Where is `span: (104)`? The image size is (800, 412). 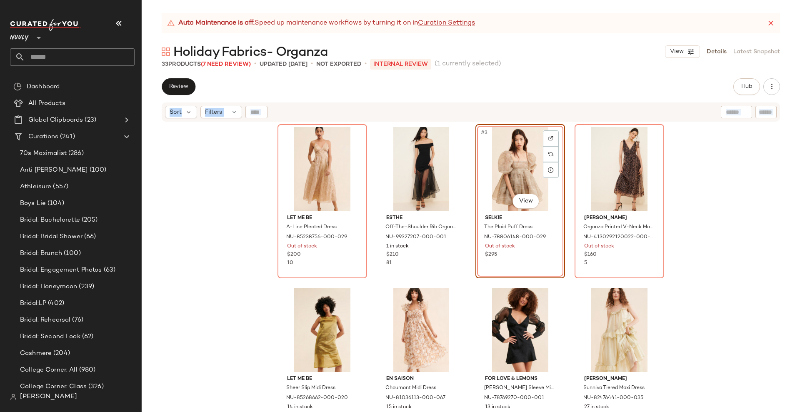 span: (104) is located at coordinates (55, 203).